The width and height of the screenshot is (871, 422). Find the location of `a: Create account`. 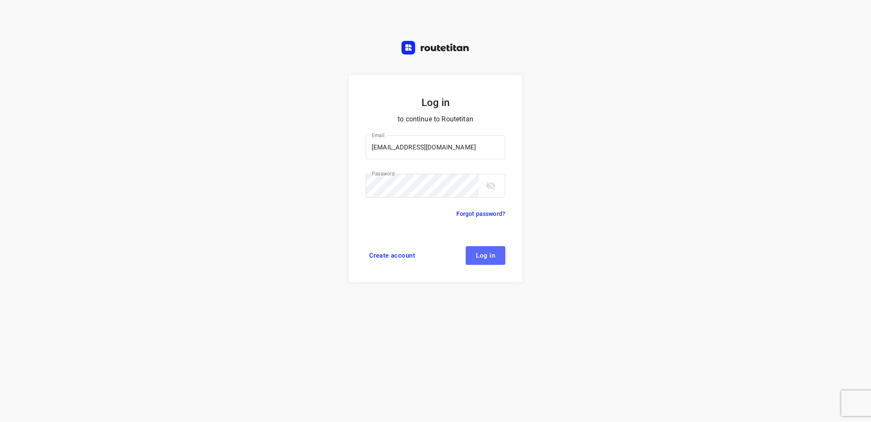

a: Create account is located at coordinates (392, 255).